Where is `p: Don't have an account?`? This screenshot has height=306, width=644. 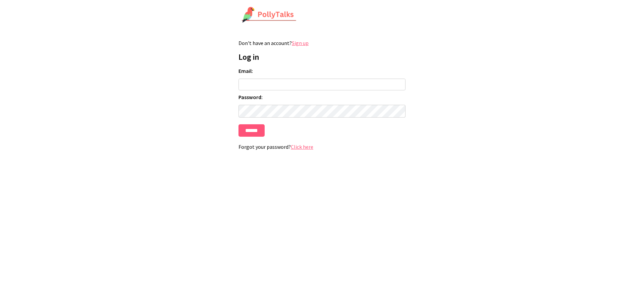 p: Don't have an account? is located at coordinates (322, 43).